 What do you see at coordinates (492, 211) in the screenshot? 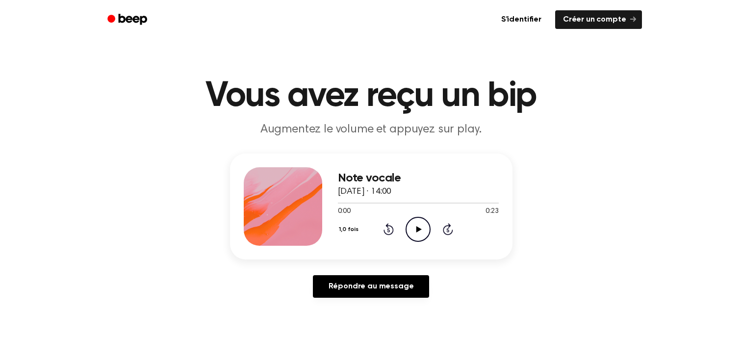
I see `span: 0:23` at bounding box center [492, 211].